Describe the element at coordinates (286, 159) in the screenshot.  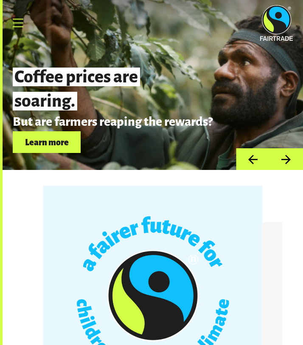
I see `button: Next` at that location.